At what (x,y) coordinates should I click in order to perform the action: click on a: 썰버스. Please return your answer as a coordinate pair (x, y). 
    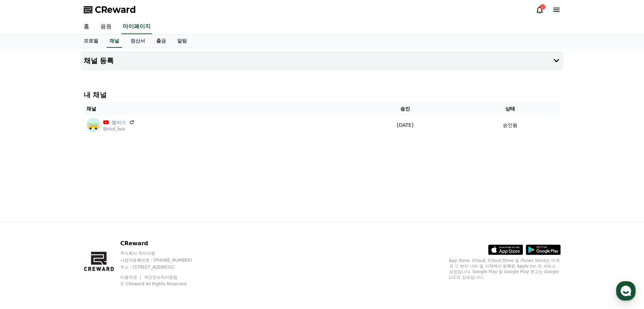
    Looking at the image, I should click on (119, 122).